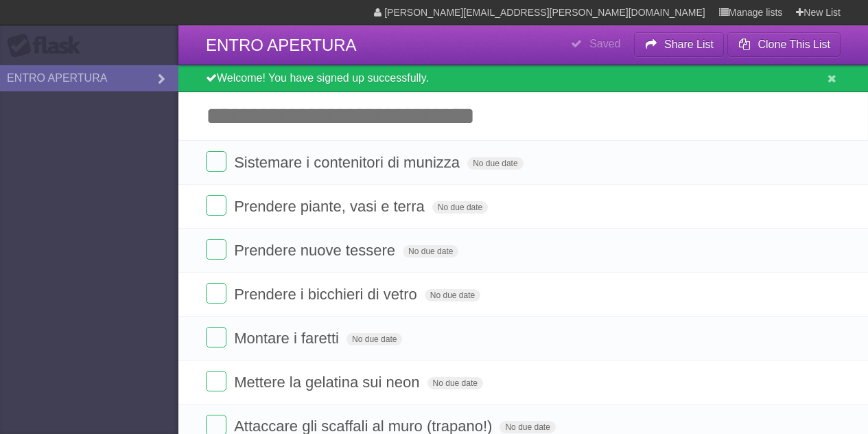  What do you see at coordinates (327, 294) in the screenshot?
I see `span: Prendere i bicchieri di vetro` at bounding box center [327, 294].